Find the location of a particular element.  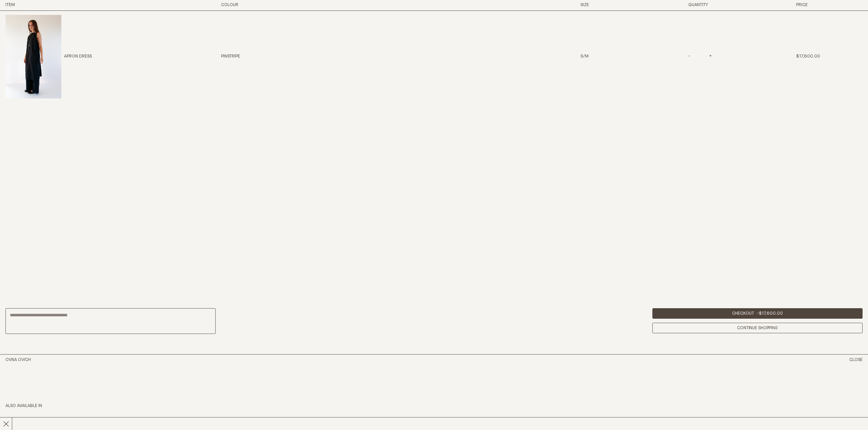

a: Home is located at coordinates (18, 360).